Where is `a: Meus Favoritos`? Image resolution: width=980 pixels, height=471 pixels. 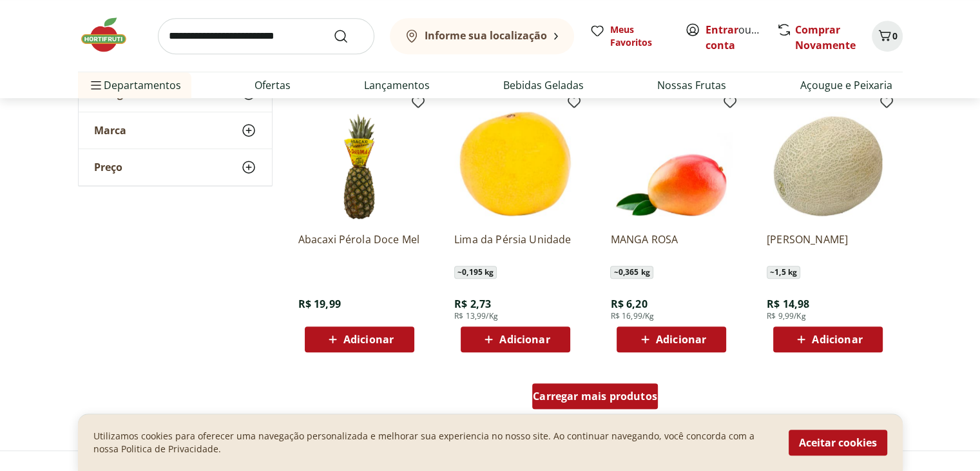 a: Meus Favoritos is located at coordinates (629, 36).